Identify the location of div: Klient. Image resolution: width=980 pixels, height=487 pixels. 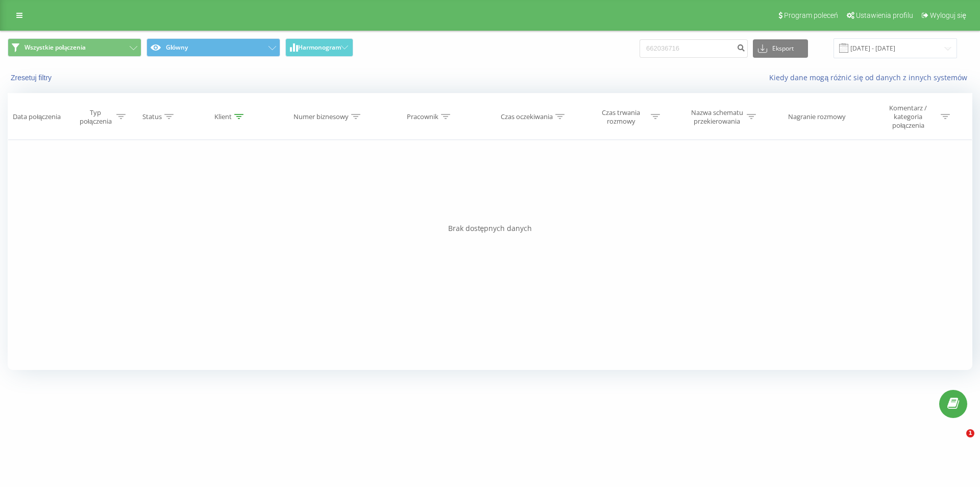
(223, 117).